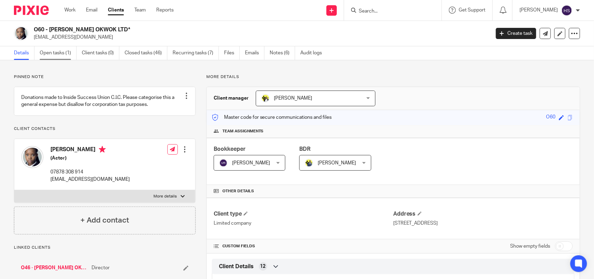  Describe the element at coordinates (282, 53) in the screenshot. I see `a: Notes (6)` at that location.